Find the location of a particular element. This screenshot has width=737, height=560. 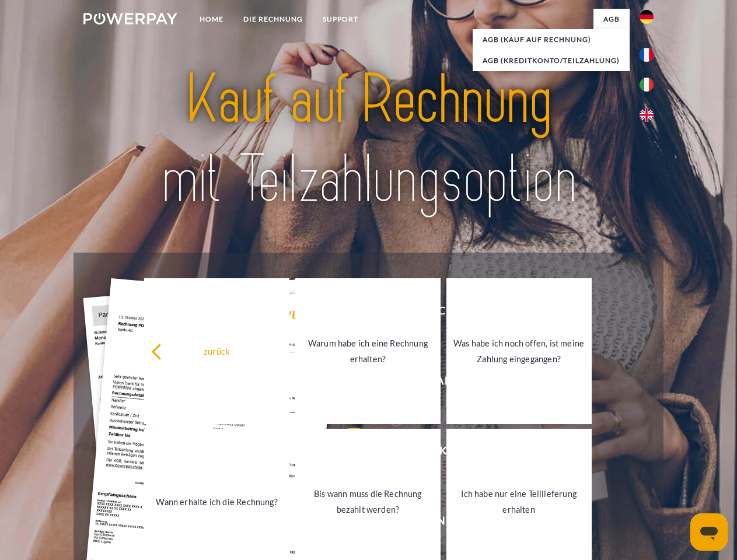

a: Home is located at coordinates (211, 19).